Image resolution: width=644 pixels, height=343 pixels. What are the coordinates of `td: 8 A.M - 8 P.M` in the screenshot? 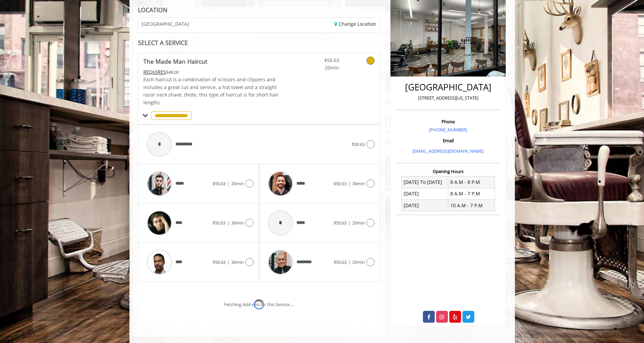 It's located at (472, 182).